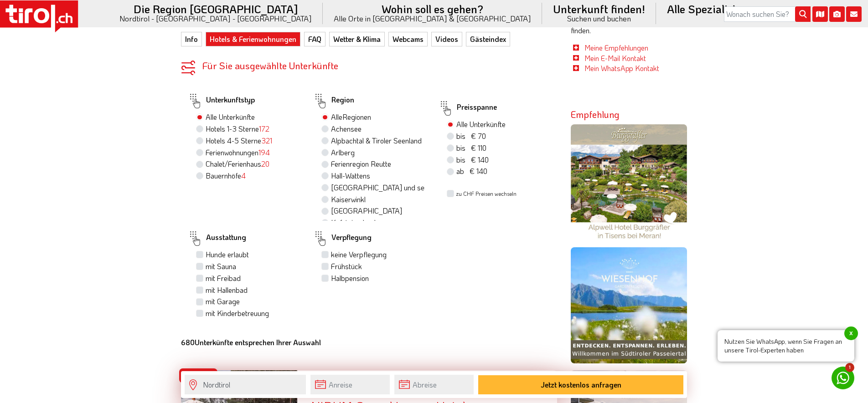 This screenshot has height=403, width=868. What do you see at coordinates (334, 101) in the screenshot?
I see `label: Region` at bounding box center [334, 101].